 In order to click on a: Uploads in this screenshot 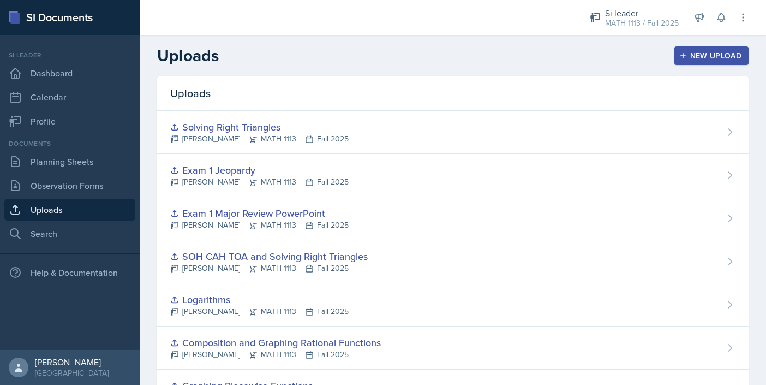, I will do `click(70, 210)`.